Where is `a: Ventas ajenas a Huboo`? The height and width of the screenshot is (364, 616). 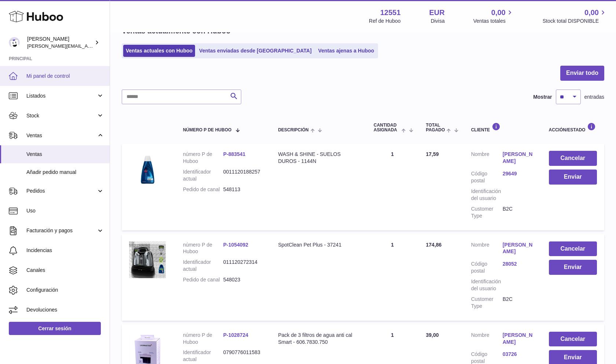
a: Ventas ajenas a Huboo is located at coordinates (346, 51).